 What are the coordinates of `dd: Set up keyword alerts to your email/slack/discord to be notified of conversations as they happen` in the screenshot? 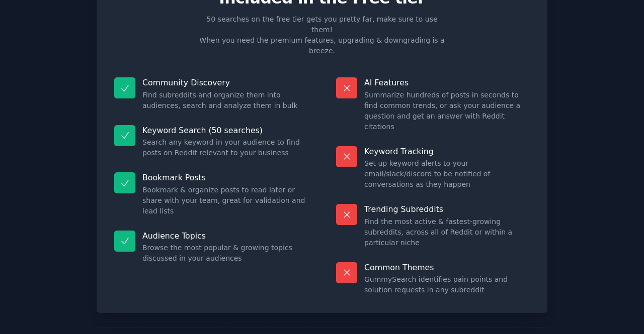 It's located at (447, 174).